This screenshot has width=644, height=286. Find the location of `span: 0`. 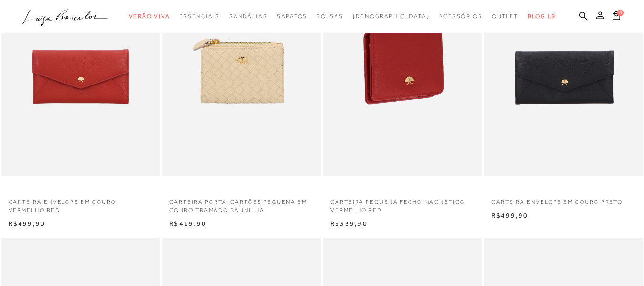

span: 0 is located at coordinates (620, 13).